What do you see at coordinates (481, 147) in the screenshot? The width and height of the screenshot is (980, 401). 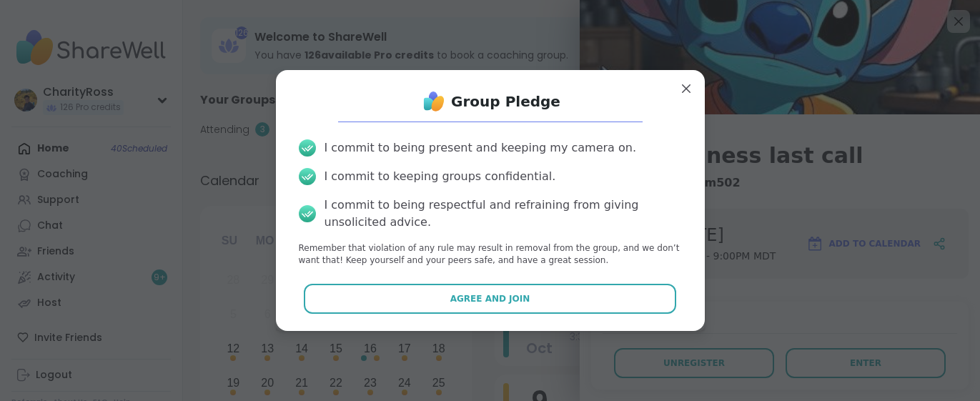 I see `div: I commit to being present and keeping my camera on.` at bounding box center [481, 147].